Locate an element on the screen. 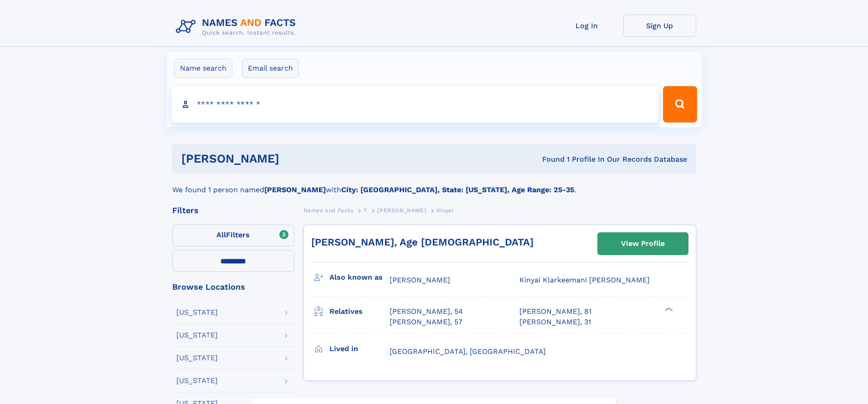  h3: Relatives is located at coordinates (360, 311).